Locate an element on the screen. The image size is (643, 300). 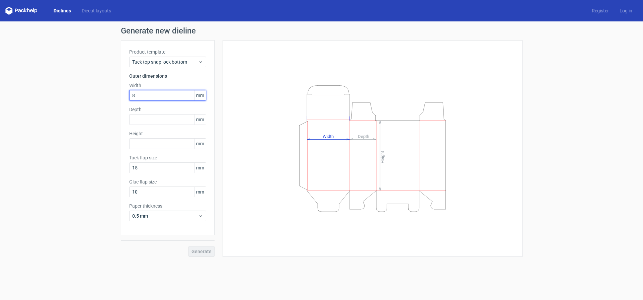
label: Depth is located at coordinates (168, 109).